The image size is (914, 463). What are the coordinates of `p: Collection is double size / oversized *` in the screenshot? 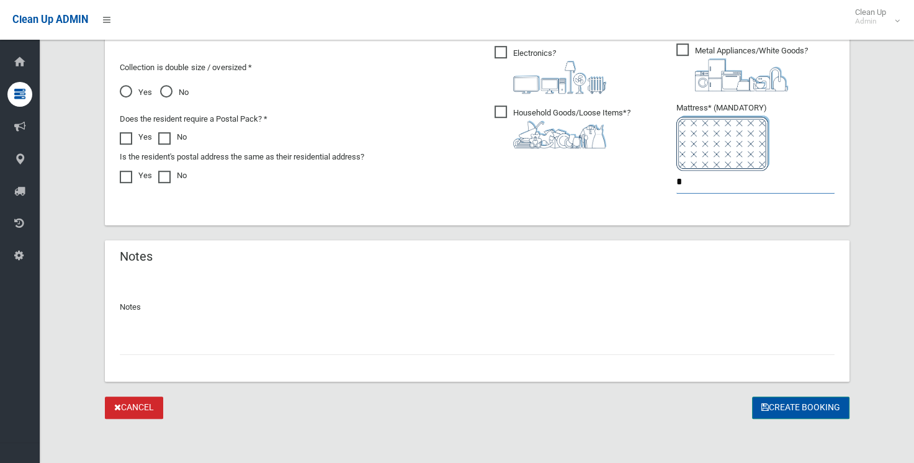 It's located at (295, 68).